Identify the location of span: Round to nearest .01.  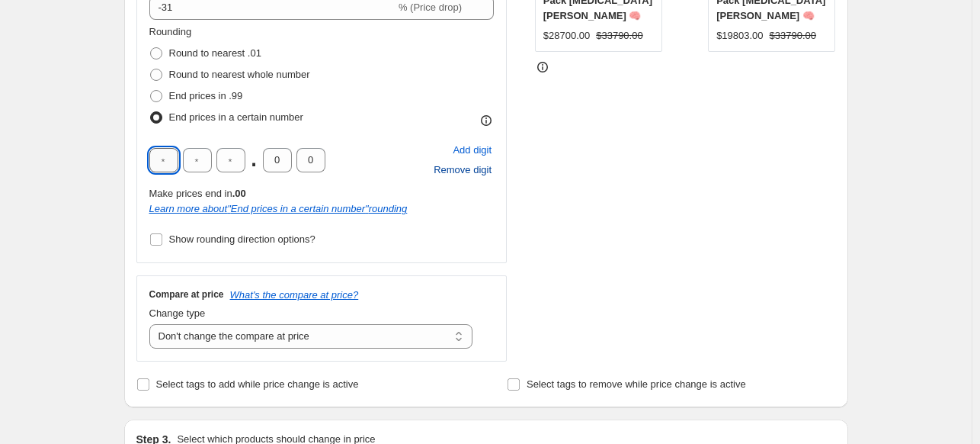
(215, 53).